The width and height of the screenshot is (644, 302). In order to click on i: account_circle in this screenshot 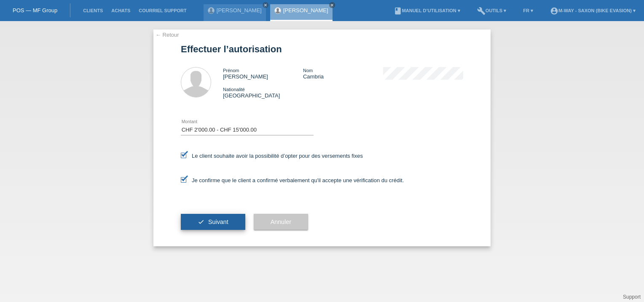, I will do `click(554, 11)`.